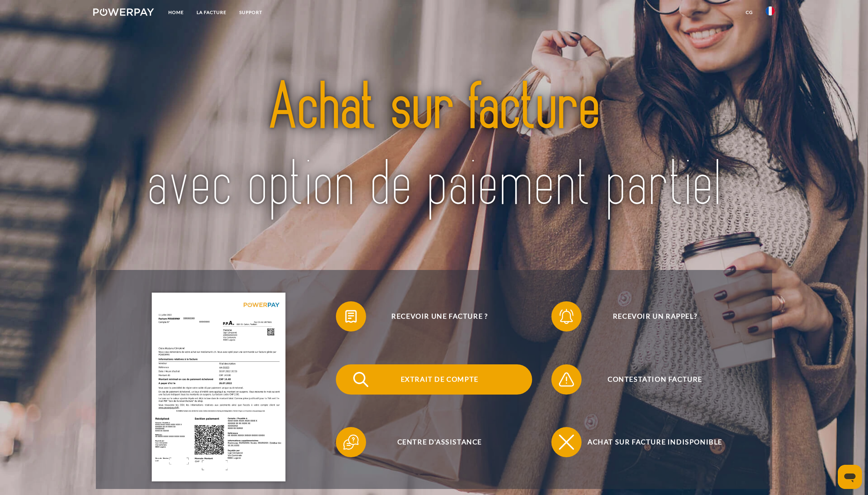 The width and height of the screenshot is (868, 495). I want to click on button: Recevoir un rappel?, so click(649, 316).